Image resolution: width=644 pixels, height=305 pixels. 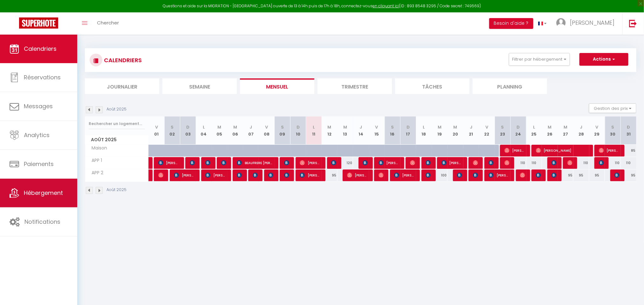 What do you see at coordinates (471, 131) in the screenshot?
I see `th: 21` at bounding box center [471, 131].